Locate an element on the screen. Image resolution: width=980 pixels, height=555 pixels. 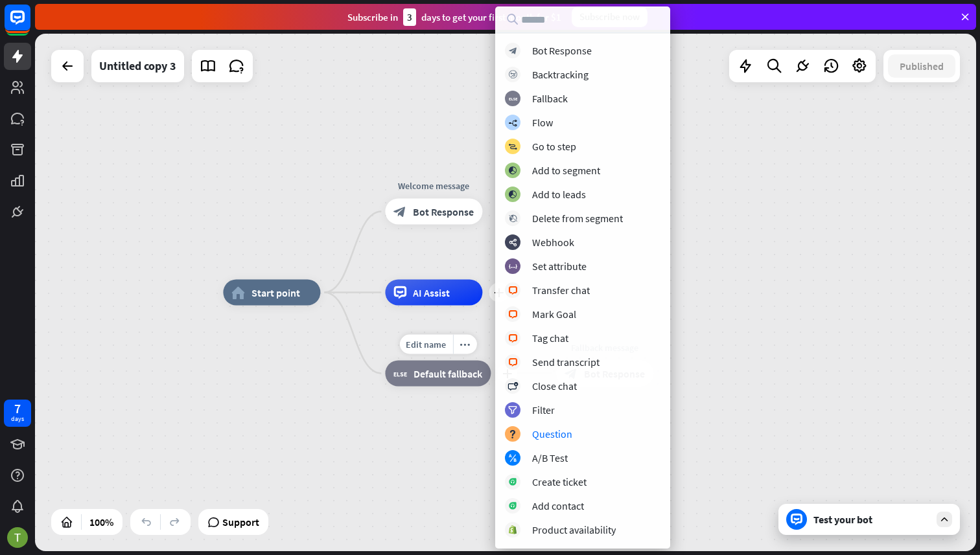
div: Backtracking is located at coordinates (560, 74).